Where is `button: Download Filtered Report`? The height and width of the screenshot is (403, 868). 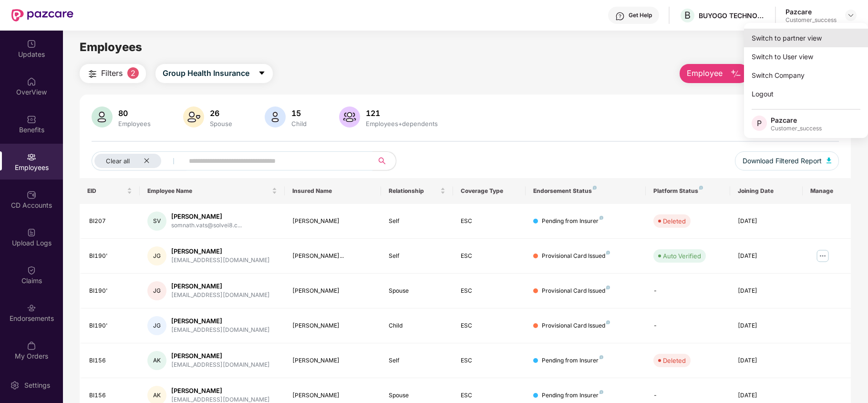 button: Download Filtered Report is located at coordinates (787, 161).